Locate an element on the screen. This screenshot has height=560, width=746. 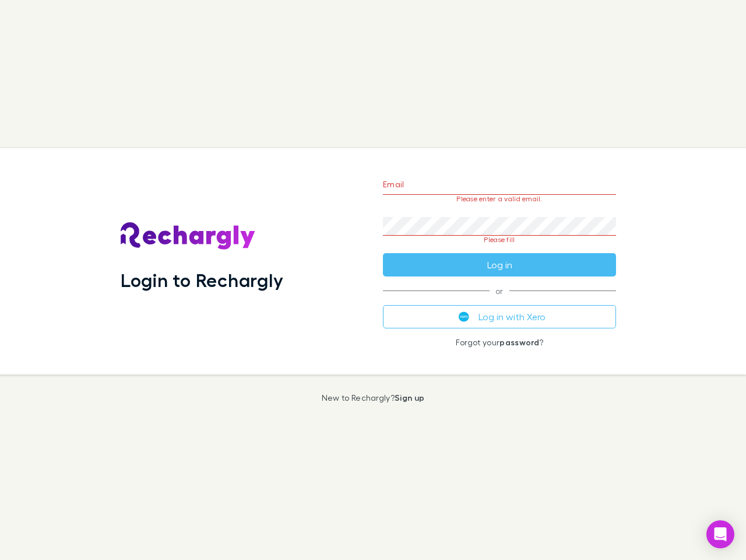
div: Open Intercom Messenger is located at coordinates (720, 534).